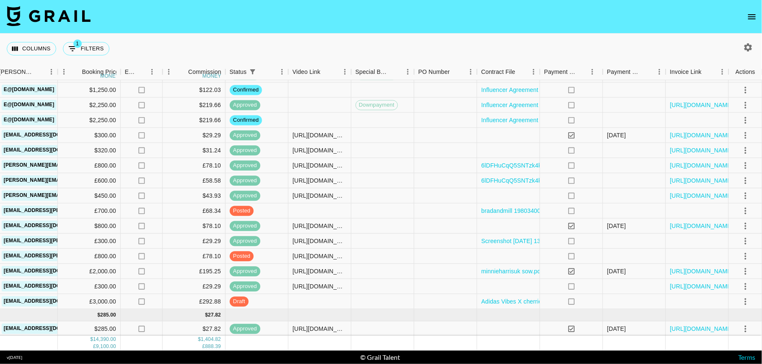 This screenshot has height=364, width=762. Describe the element at coordinates (49, 16) in the screenshot. I see `img: Grail Talent` at that location.